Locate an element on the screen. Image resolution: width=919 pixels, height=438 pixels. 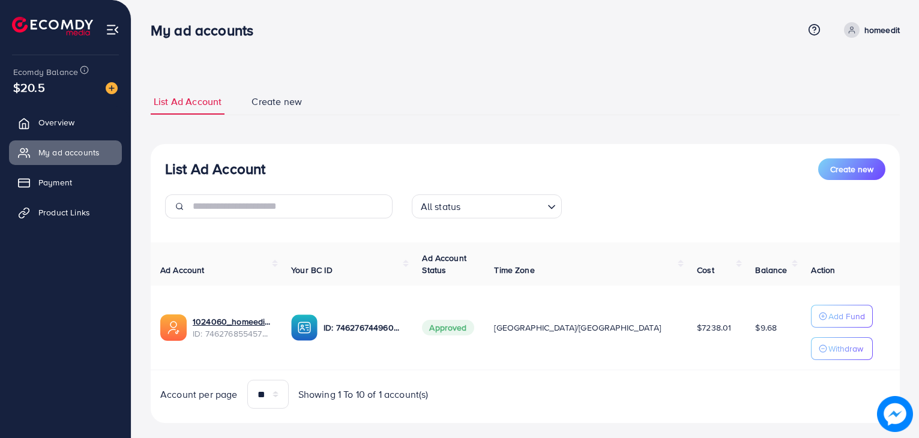
button: Withdraw is located at coordinates (842, 349).